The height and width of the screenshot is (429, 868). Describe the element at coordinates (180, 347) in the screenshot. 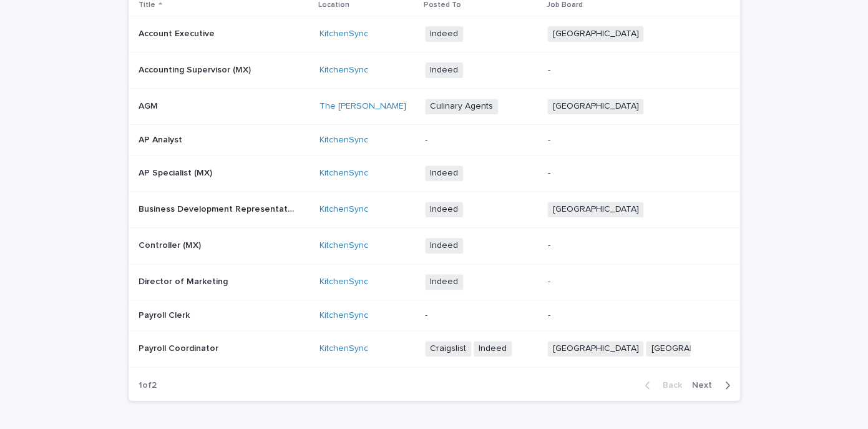

I see `p: Payroll Coordinator` at that location.